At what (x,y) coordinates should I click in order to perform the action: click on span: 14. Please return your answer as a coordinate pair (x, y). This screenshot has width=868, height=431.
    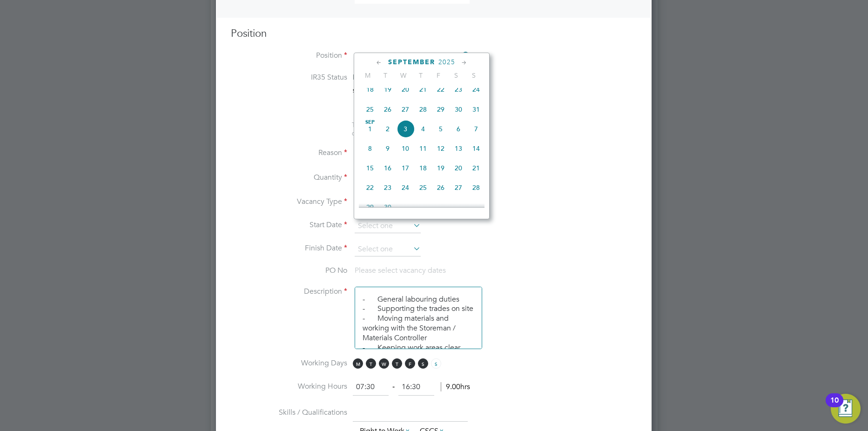
    Looking at the image, I should click on (476, 149).